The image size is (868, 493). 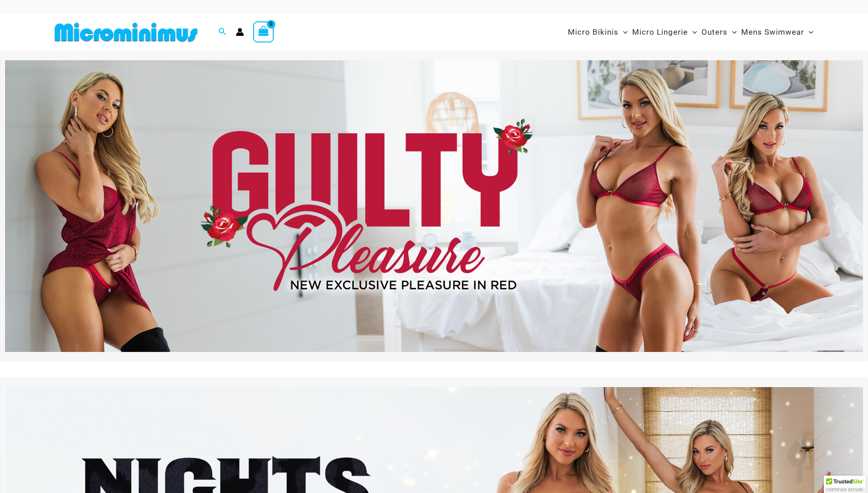 I want to click on img: Guilty Pleasures Red Lingerie, so click(x=434, y=206).